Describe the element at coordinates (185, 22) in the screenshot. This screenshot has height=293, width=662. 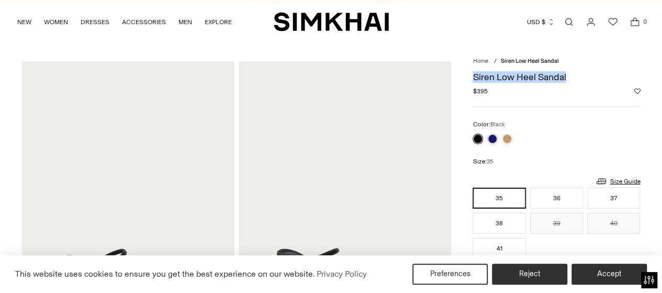
I see `a: MEN` at that location.